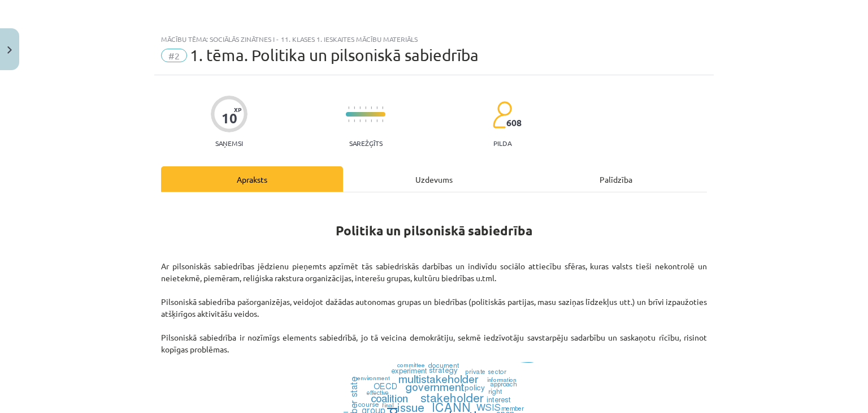 This screenshot has height=413, width=868. I want to click on p: Ar pilsoniskās sabiedrības jēdzienu pieņemts apzīmēt tās sabiedriskās darbības un indivīdu sociāl..., so click(434, 308).